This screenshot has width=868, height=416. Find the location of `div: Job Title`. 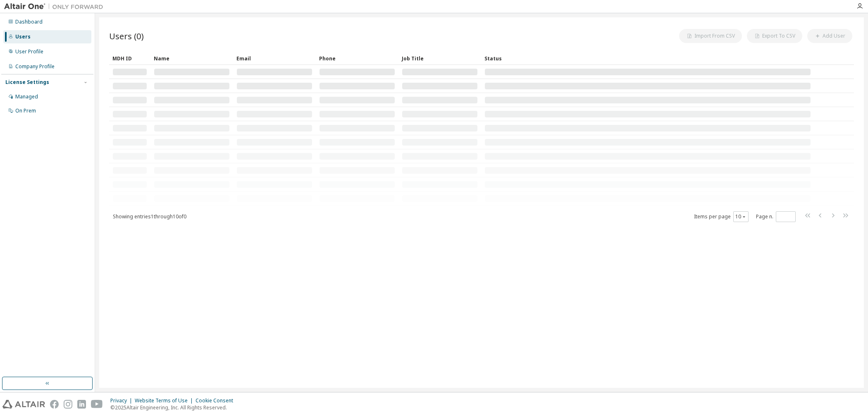

div: Job Title is located at coordinates (440, 58).